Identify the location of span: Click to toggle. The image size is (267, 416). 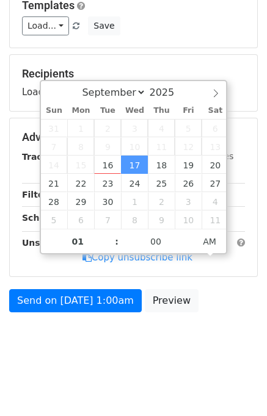
(209, 242).